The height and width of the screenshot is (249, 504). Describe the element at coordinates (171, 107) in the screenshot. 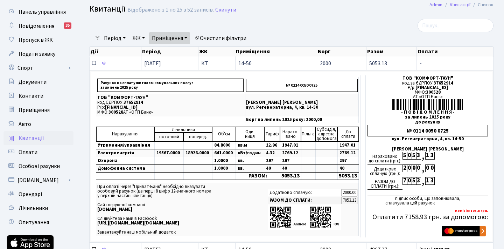

I see `p: Р/р:` at that location.